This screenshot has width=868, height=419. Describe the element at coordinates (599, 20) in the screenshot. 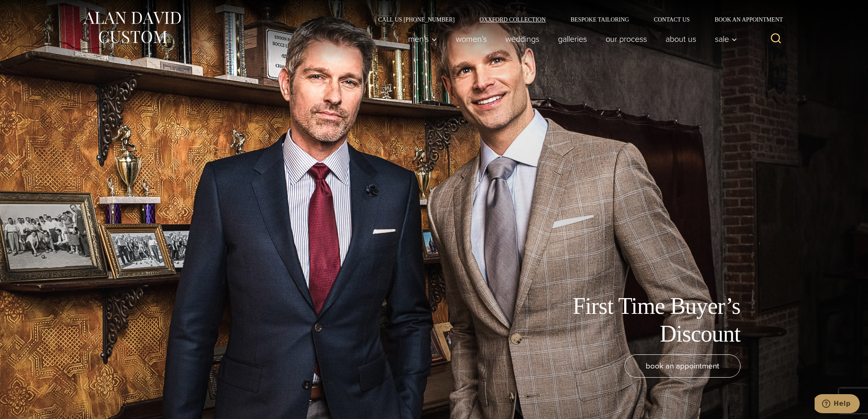

I see `a: Bespoke Tailoring` at that location.